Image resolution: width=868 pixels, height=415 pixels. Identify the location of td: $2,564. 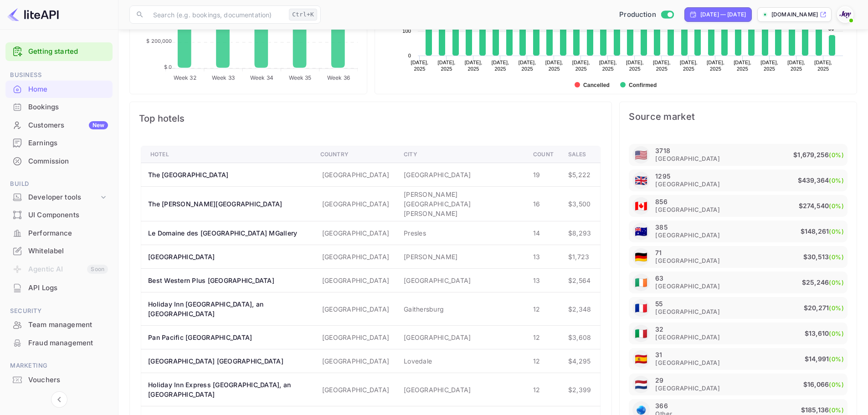
(580, 281).